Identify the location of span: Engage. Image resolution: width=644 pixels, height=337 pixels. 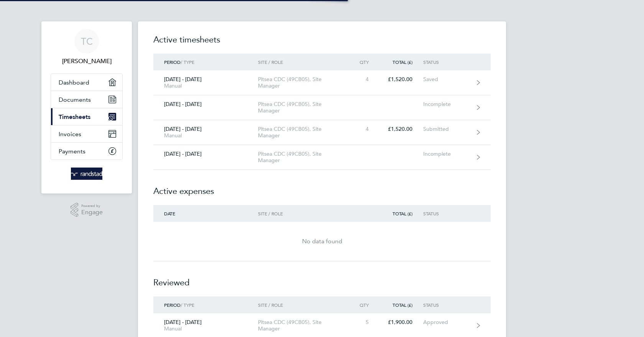
(92, 213).